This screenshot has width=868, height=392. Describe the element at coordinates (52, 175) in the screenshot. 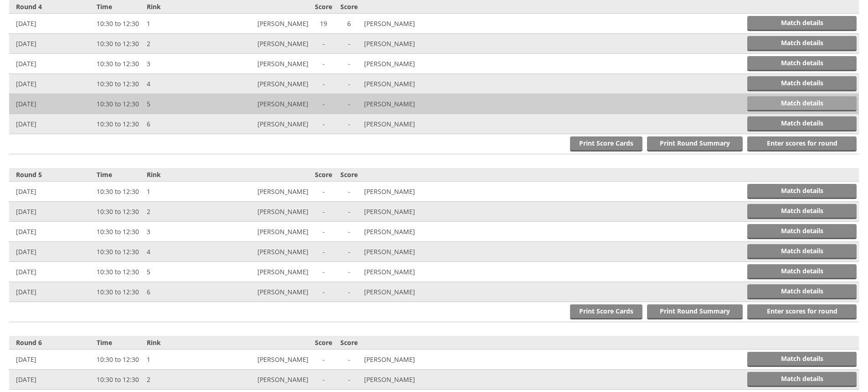

I see `th: Round 5` at that location.